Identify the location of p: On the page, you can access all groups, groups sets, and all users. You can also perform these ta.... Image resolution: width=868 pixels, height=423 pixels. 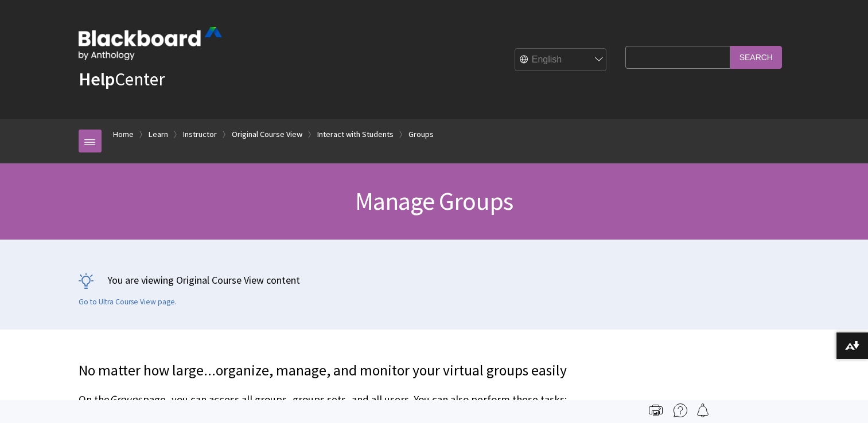
(349, 400).